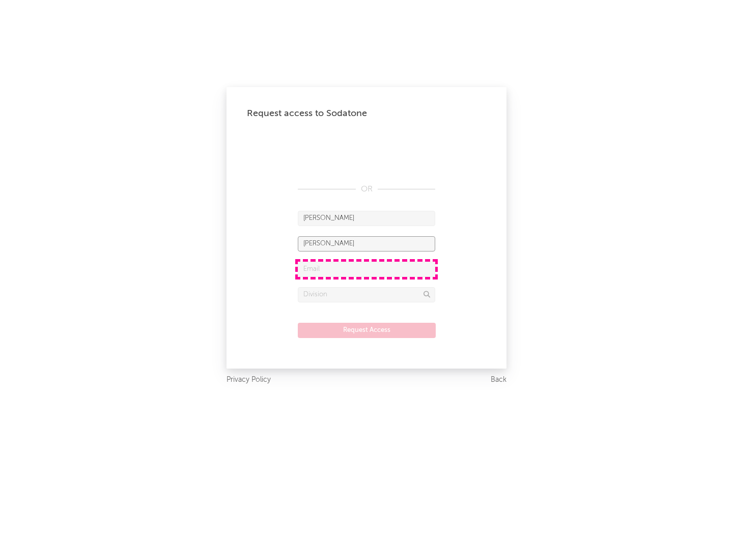 The width and height of the screenshot is (733, 560). What do you see at coordinates (366, 114) in the screenshot?
I see `div: Request access to Sodatone` at bounding box center [366, 114].